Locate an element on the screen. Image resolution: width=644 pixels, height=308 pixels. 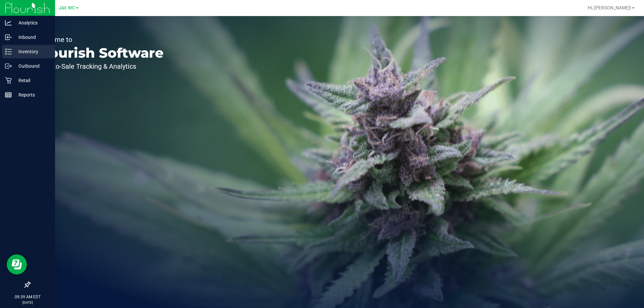
span: Jax WC is located at coordinates (67, 8).